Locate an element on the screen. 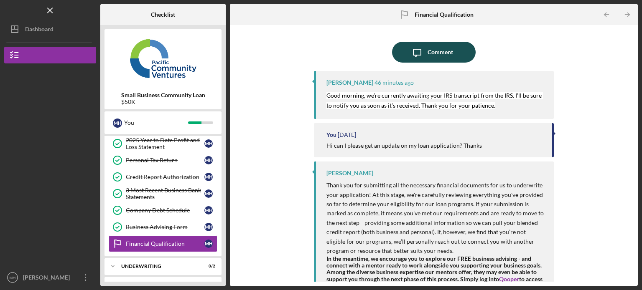  a: Personal Tax ReturnMH is located at coordinates (163, 160).